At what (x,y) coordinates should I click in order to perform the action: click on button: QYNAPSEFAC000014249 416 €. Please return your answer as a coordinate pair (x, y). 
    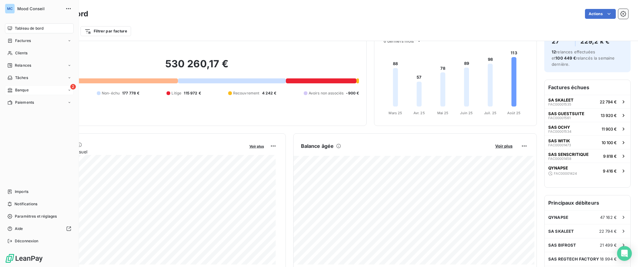
    Looking at the image, I should click on (587, 170).